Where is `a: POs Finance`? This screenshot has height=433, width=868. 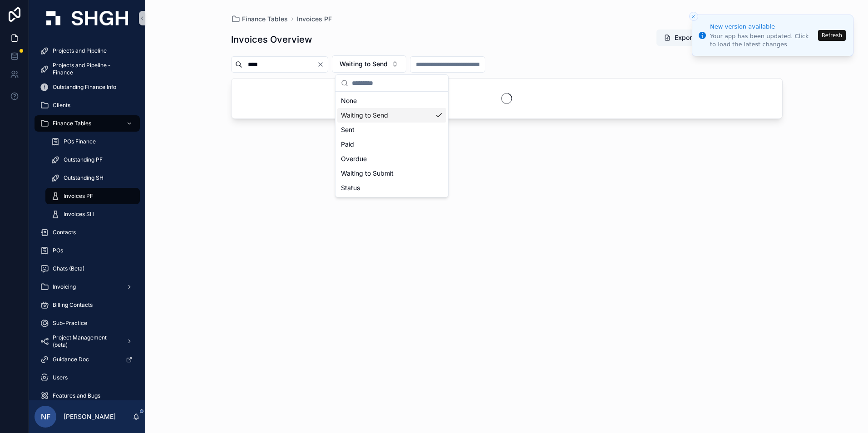 a: POs Finance is located at coordinates (93, 142).